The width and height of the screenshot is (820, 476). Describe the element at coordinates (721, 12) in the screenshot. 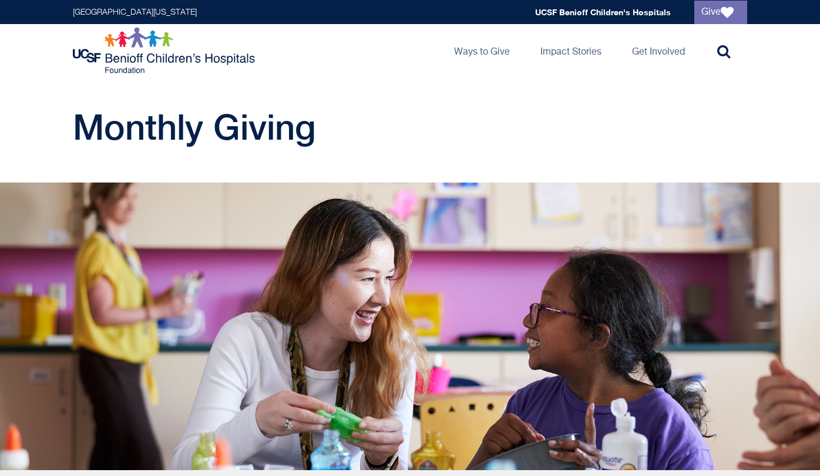

I see `a: Give` at that location.